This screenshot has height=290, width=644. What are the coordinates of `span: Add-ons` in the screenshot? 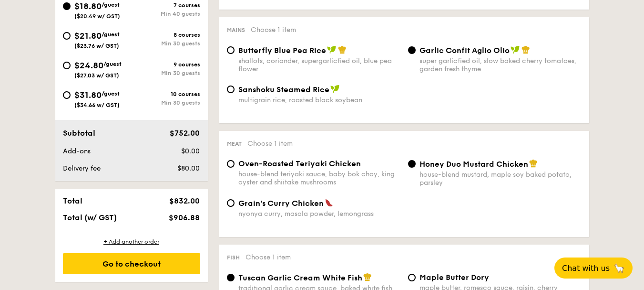 It's located at (77, 151).